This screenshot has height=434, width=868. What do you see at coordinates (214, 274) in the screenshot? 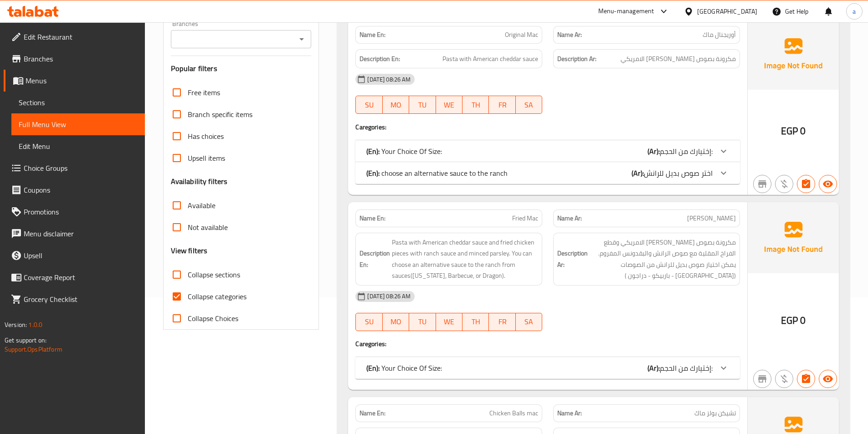
I see `span: Collapse sections` at bounding box center [214, 274].